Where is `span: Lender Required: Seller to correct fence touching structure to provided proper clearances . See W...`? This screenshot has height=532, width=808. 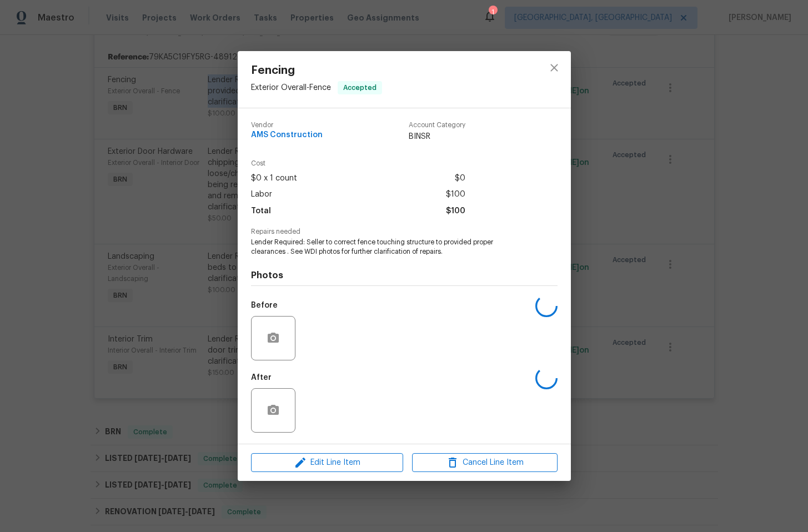 span: Lender Required: Seller to correct fence touching structure to provided proper clearances . See W... is located at coordinates (389, 247).